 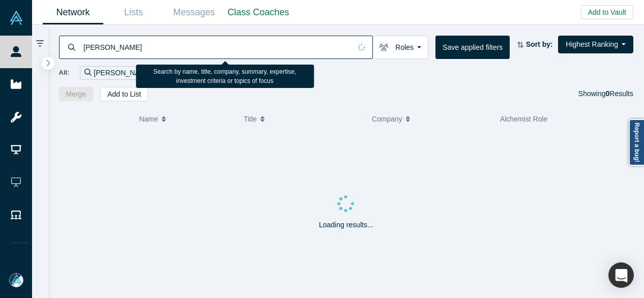 What do you see at coordinates (346, 224) in the screenshot?
I see `p: Loading results...` at bounding box center [346, 224].